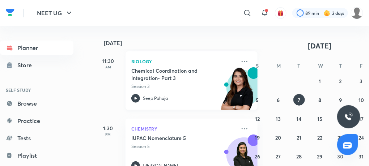 The height and width of the screenshot is (166, 369). I want to click on abbr: October 14, 2025, so click(299, 119).